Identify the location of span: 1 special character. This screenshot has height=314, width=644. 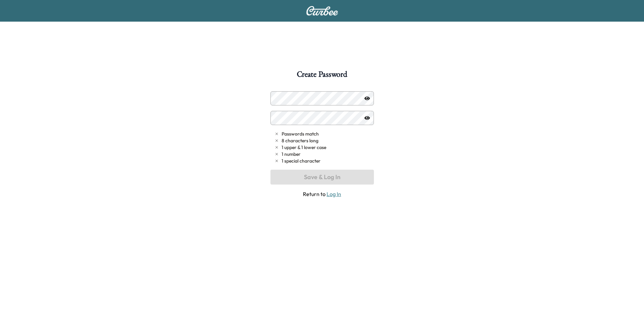
(301, 161).